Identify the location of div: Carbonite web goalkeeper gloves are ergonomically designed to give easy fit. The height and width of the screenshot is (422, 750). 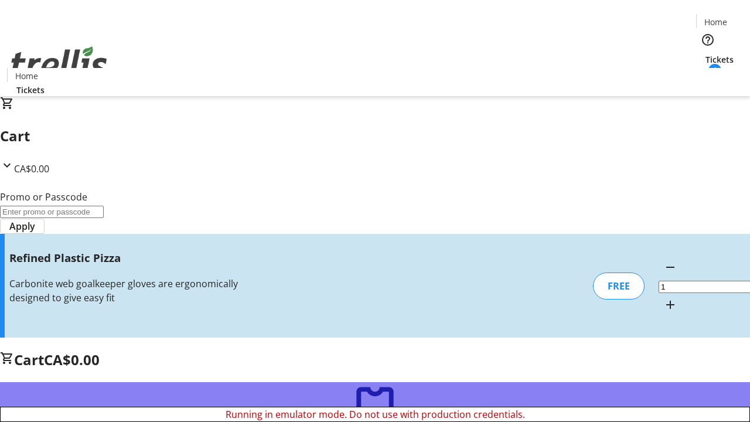
(137, 291).